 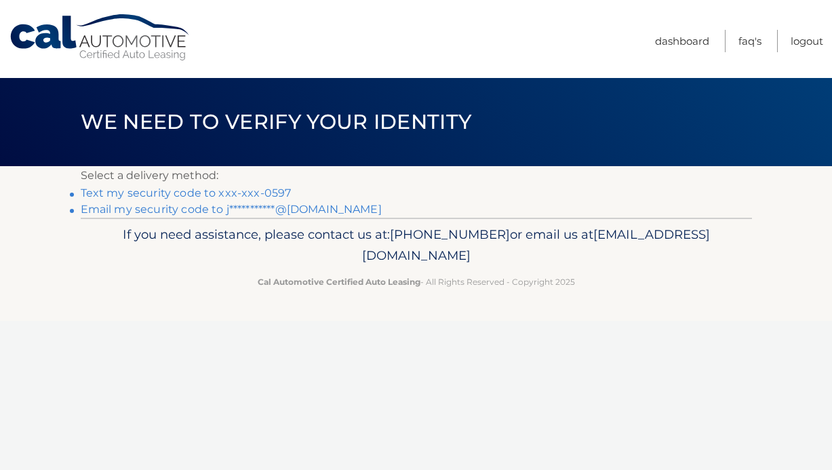 What do you see at coordinates (806, 41) in the screenshot?
I see `a: Logout` at bounding box center [806, 41].